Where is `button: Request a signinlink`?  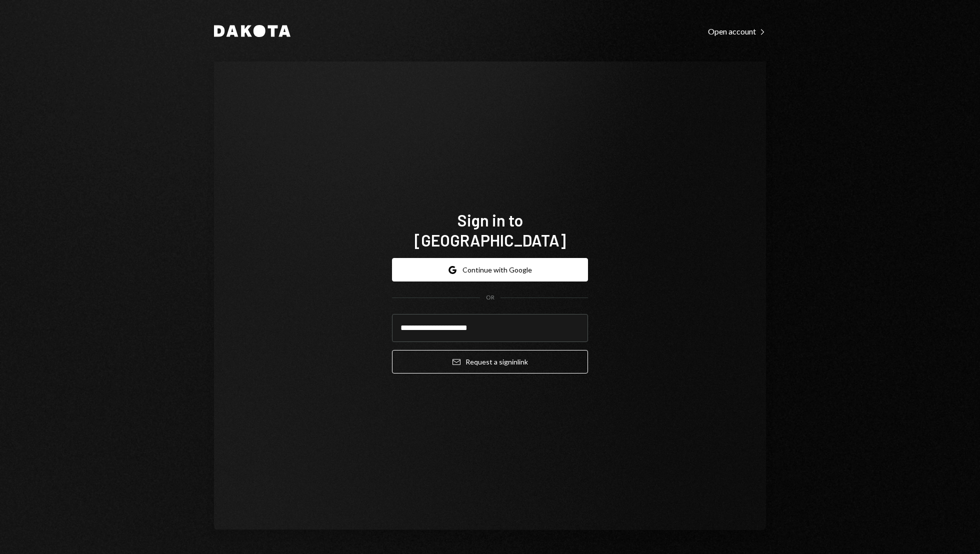 button: Request a signinlink is located at coordinates (490, 361).